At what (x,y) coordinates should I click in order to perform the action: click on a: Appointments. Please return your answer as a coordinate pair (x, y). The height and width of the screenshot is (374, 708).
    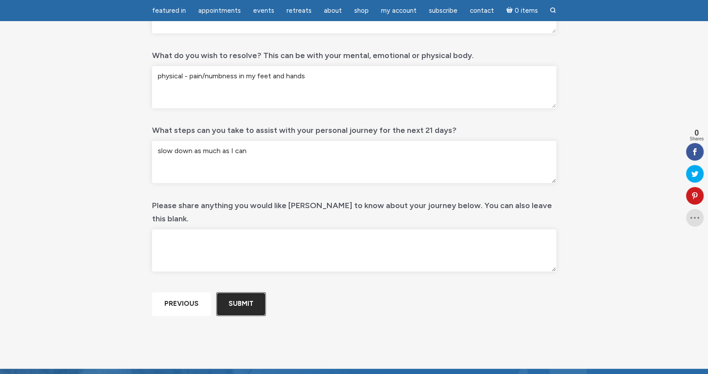
    Looking at the image, I should click on (219, 11).